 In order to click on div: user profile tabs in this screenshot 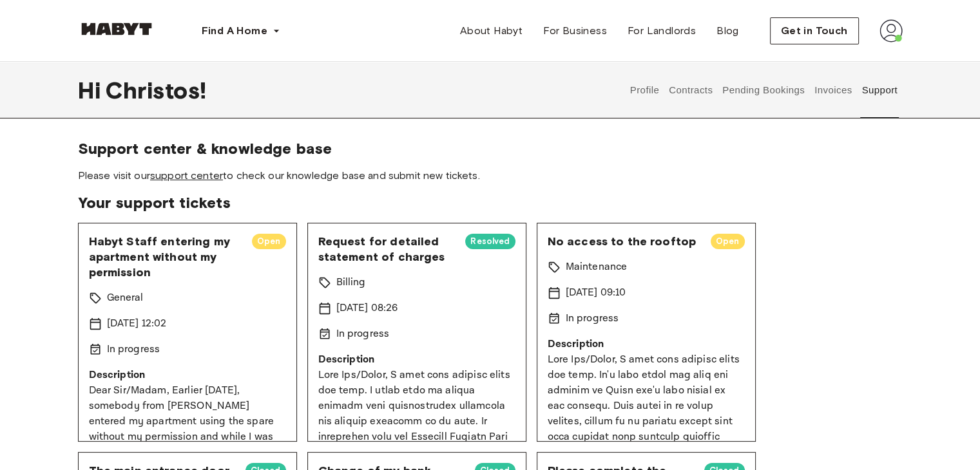, I will do `click(764, 91)`.